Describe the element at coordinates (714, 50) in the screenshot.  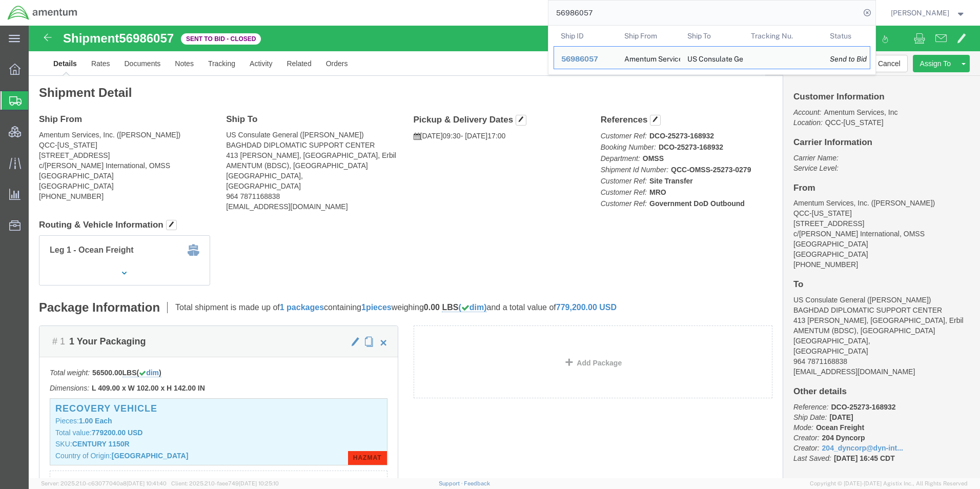
I see `table: Search Results` at that location.